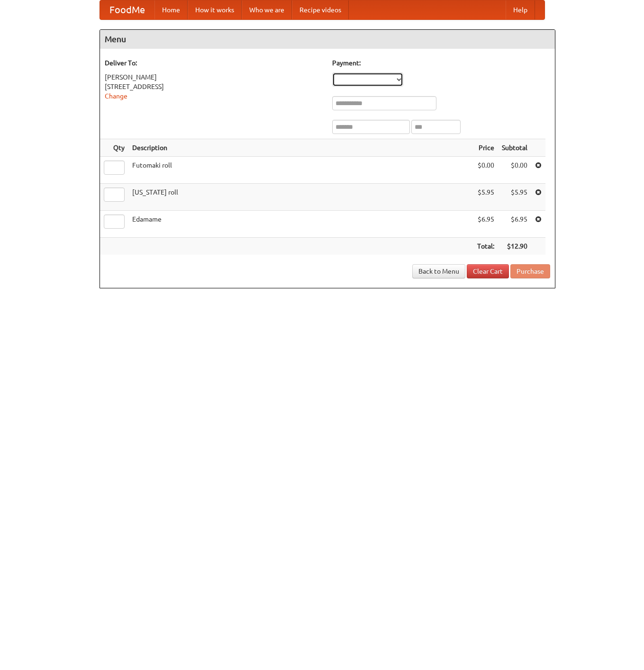 This screenshot has height=670, width=644. Describe the element at coordinates (267, 10) in the screenshot. I see `a: Who we are` at that location.